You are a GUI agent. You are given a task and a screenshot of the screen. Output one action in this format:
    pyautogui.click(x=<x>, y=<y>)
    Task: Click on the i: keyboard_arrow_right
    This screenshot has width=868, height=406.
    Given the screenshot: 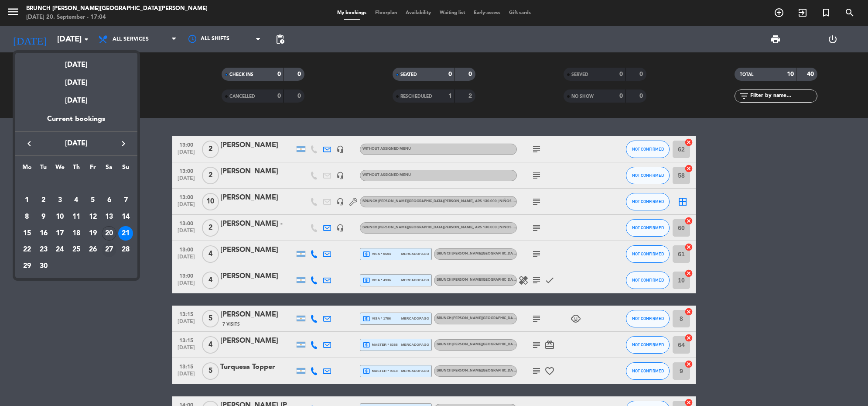 What is the action you would take?
    pyautogui.click(x=123, y=144)
    